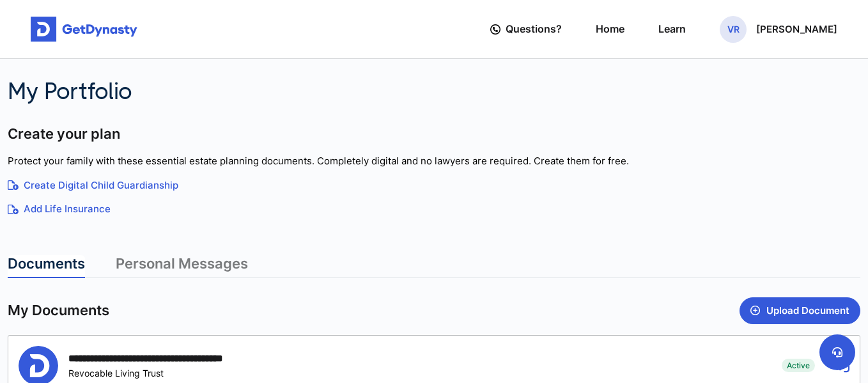 The image size is (868, 383). Describe the element at coordinates (672, 28) in the screenshot. I see `a: Learn` at that location.